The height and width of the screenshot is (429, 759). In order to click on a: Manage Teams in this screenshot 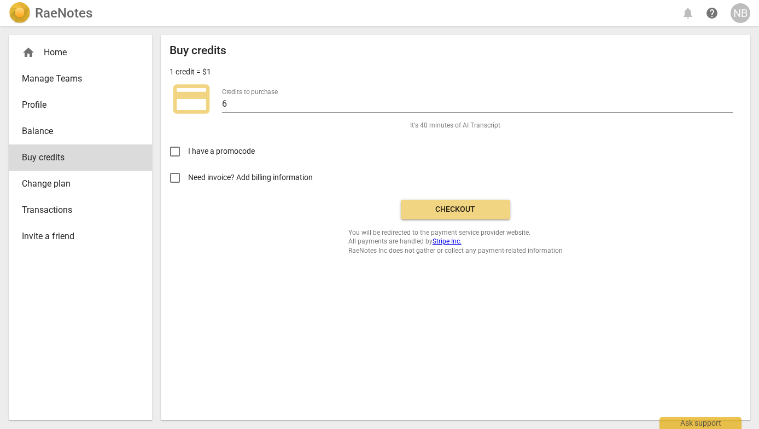, I will do `click(80, 79)`.